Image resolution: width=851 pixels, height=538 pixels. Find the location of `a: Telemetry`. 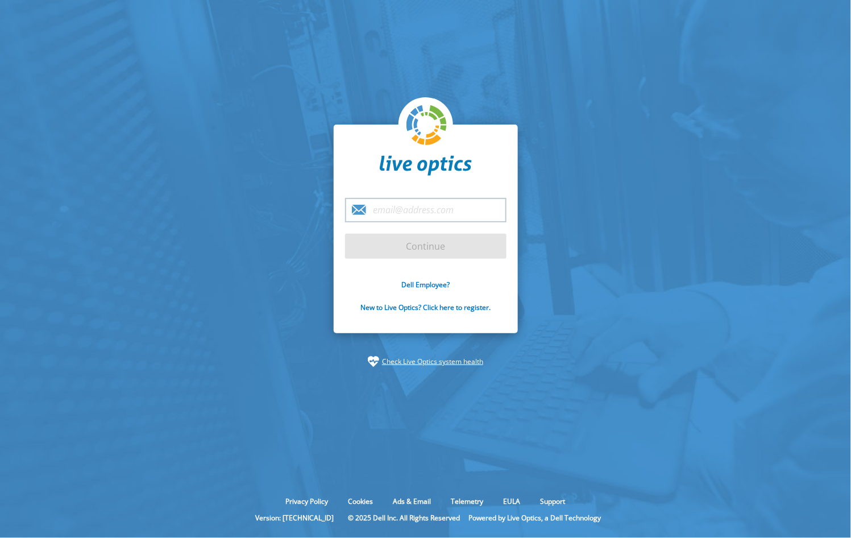

a: Telemetry is located at coordinates (467, 501).